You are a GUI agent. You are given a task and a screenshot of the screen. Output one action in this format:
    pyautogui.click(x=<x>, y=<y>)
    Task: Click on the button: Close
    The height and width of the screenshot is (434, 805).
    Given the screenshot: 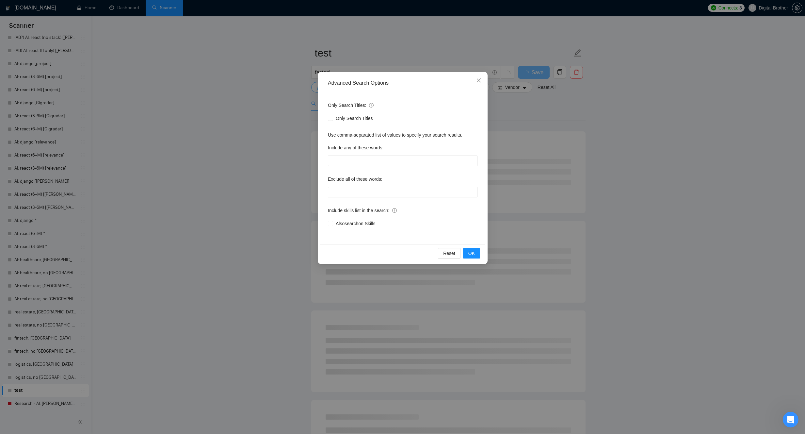 What is the action you would take?
    pyautogui.click(x=479, y=81)
    